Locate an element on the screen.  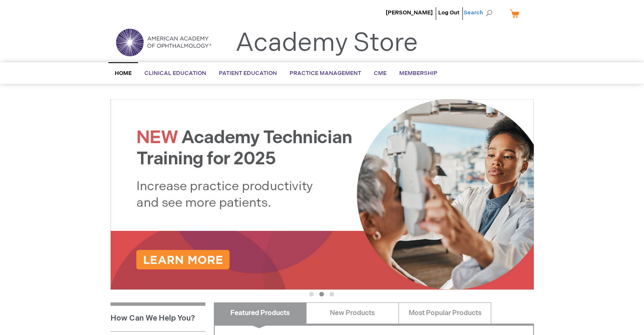
button: 2 of 3 is located at coordinates (321, 294).